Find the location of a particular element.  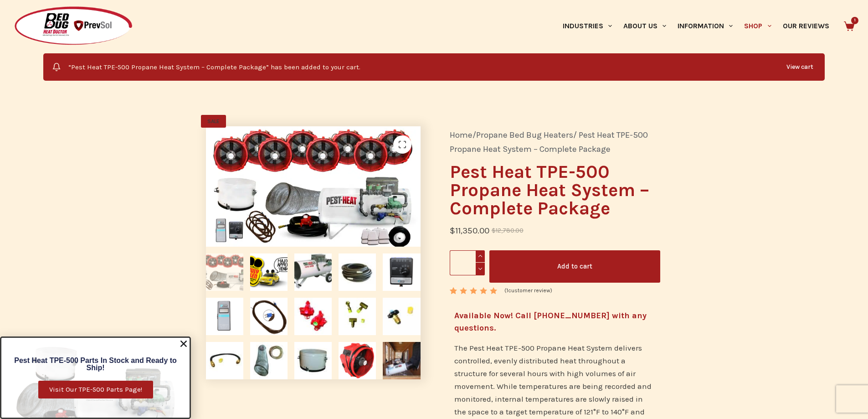

a: View full-screen image gallery is located at coordinates (402, 144).